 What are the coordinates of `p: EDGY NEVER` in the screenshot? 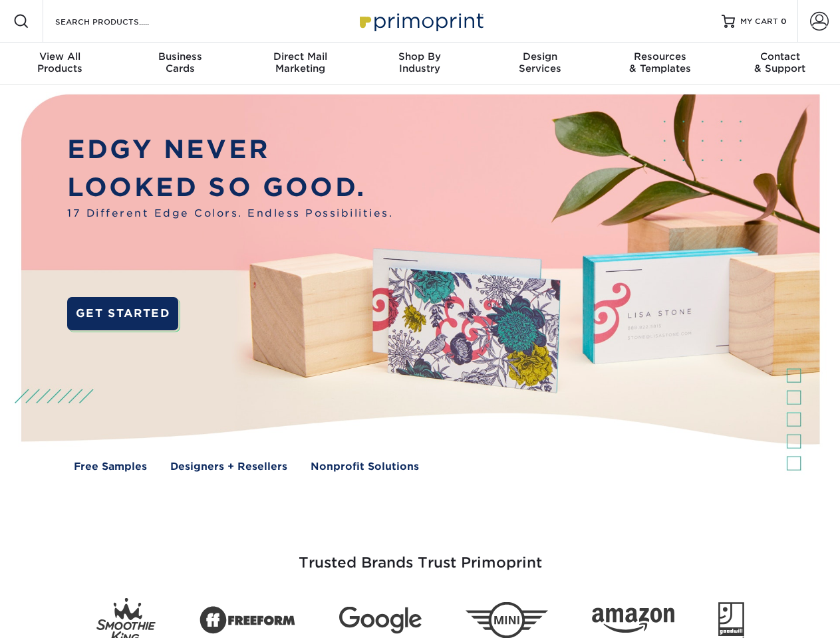 It's located at (230, 150).